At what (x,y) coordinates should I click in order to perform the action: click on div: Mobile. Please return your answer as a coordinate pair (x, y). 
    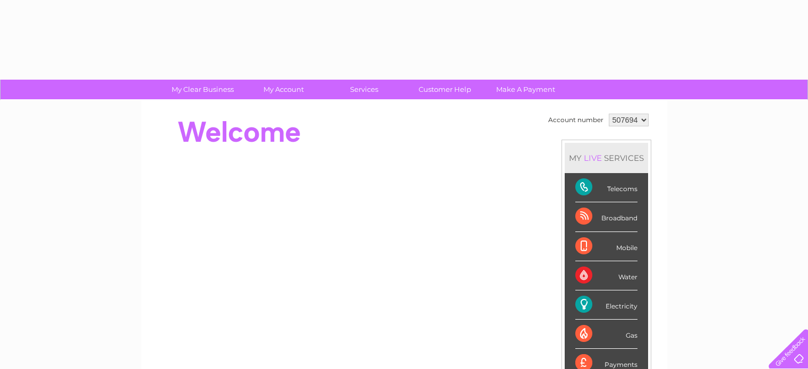
    Looking at the image, I should click on (606, 246).